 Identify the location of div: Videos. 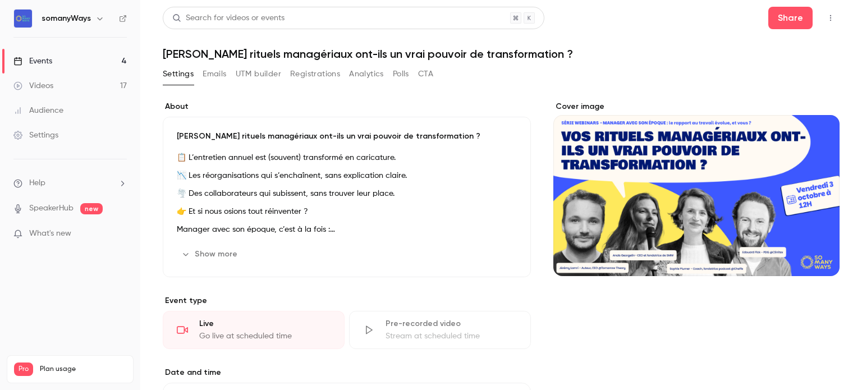
(33, 86).